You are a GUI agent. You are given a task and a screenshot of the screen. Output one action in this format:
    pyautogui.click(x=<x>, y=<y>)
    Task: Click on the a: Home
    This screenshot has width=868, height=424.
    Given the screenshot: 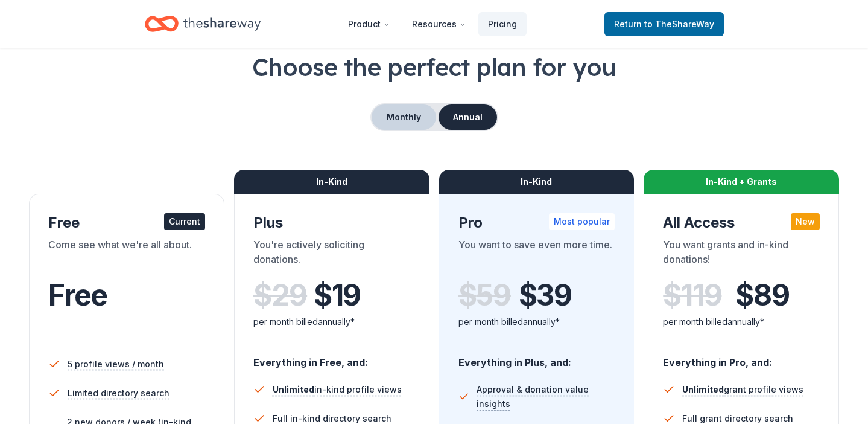 What is the action you would take?
    pyautogui.click(x=203, y=24)
    